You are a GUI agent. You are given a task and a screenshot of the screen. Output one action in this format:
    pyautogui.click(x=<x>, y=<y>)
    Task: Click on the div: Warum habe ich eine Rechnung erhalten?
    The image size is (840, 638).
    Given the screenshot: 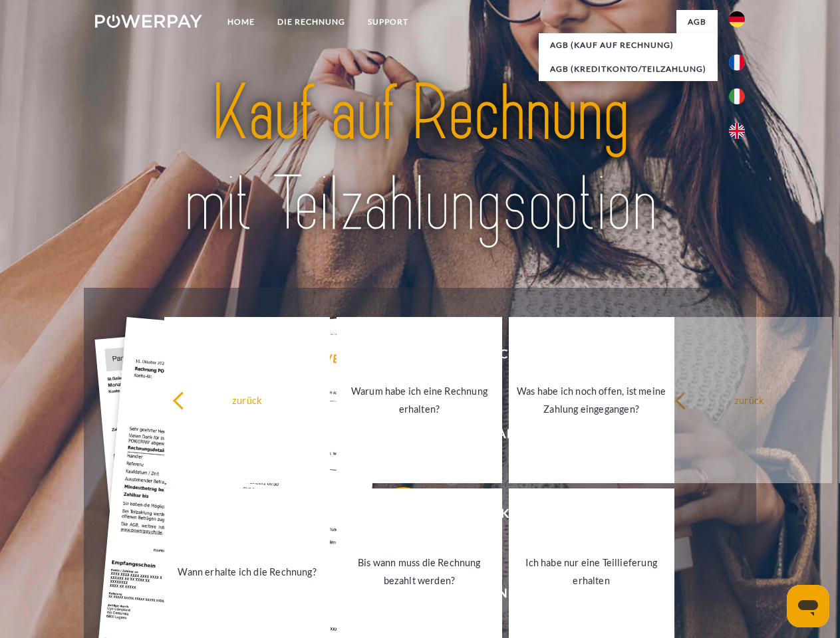 What is the action you would take?
    pyautogui.click(x=419, y=400)
    